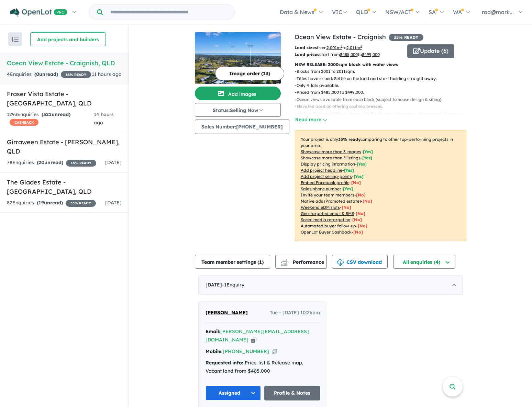 This screenshot has height=407, width=532. What do you see at coordinates (498, 12) in the screenshot?
I see `span: rod@mark...` at bounding box center [498, 12].